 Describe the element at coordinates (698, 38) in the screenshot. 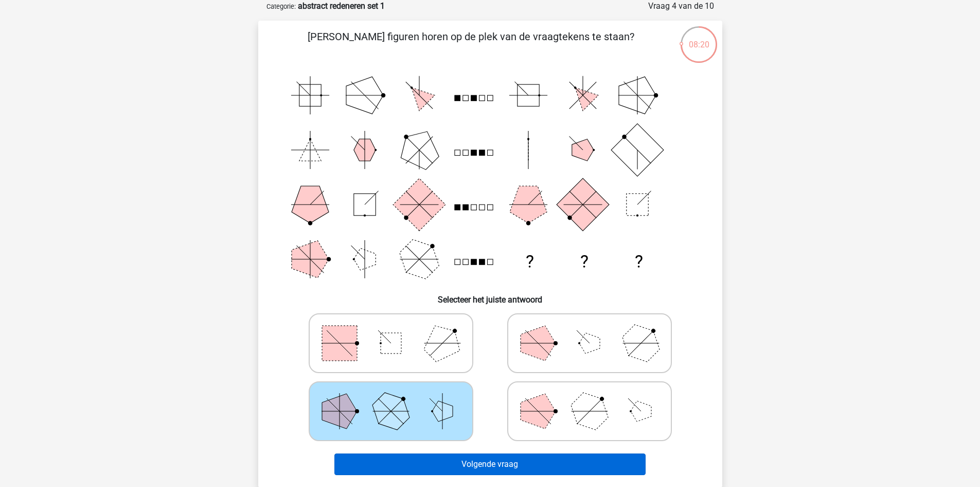

I see `div: 08:20` at that location.